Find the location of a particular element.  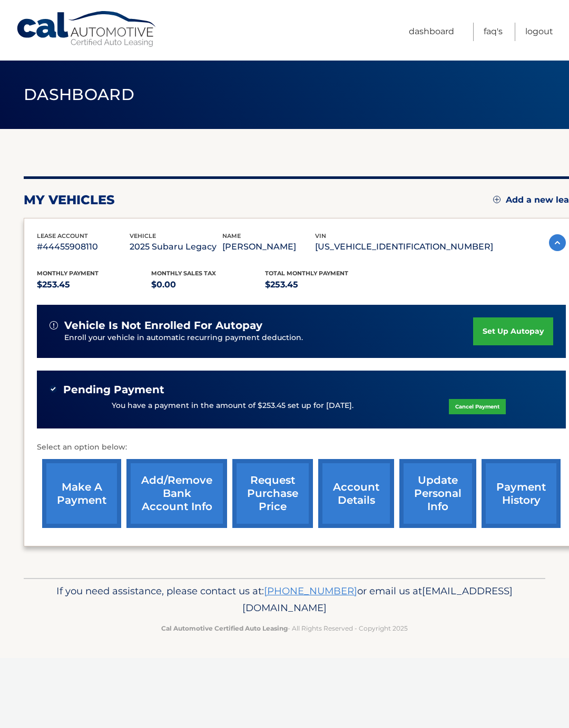

a: request purchase price is located at coordinates (272, 493).